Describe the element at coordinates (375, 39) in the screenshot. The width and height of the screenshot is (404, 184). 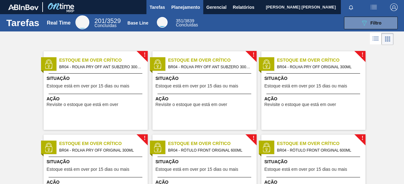
I see `div: Visão em Lista` at that location.